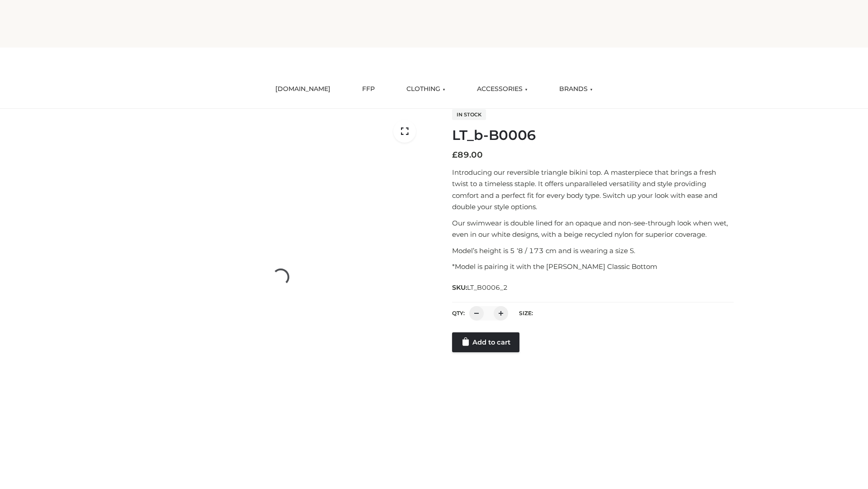  What do you see at coordinates (488, 288) in the screenshot?
I see `span: LT_B0006_2` at bounding box center [488, 288].